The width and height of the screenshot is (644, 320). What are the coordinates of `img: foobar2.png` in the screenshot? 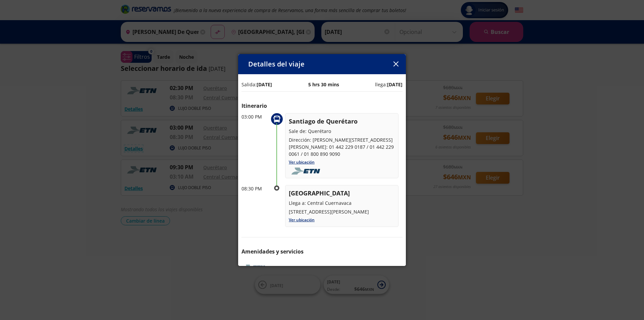 It's located at (307, 171).